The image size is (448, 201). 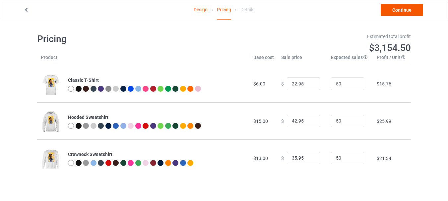 What do you see at coordinates (248, 10) in the screenshot?
I see `div: Details` at bounding box center [248, 10].